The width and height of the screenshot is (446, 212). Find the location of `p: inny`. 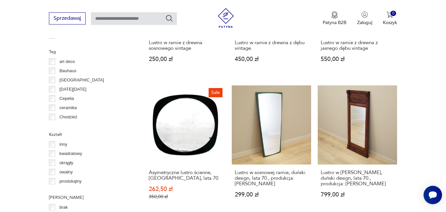

p: inny is located at coordinates (63, 145).